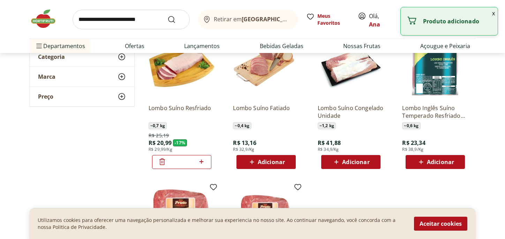 This screenshot has height=239, width=505. Describe the element at coordinates (327, 126) in the screenshot. I see `span: ~ 1,2 kg` at that location.